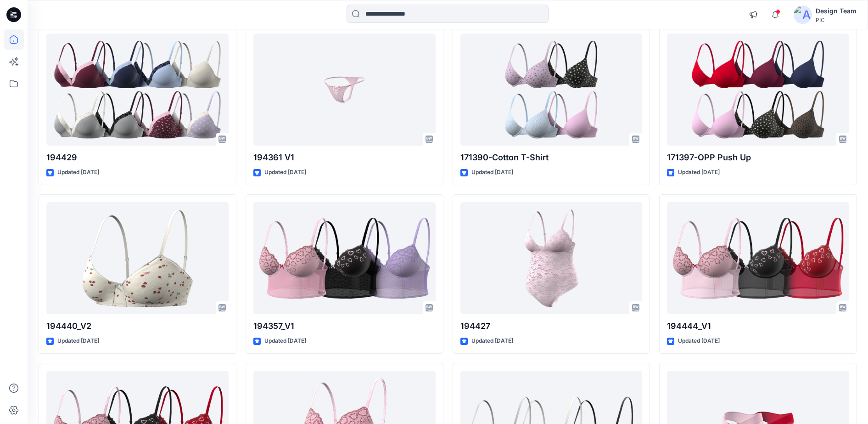 The width and height of the screenshot is (868, 424). What do you see at coordinates (552, 258) in the screenshot?
I see `a: 194427` at bounding box center [552, 258].